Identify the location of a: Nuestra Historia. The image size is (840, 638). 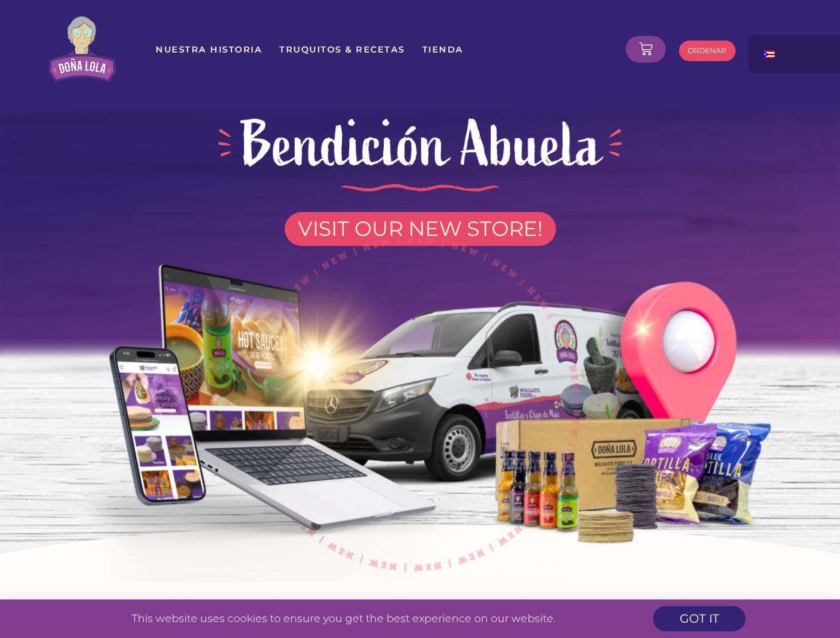
(209, 50).